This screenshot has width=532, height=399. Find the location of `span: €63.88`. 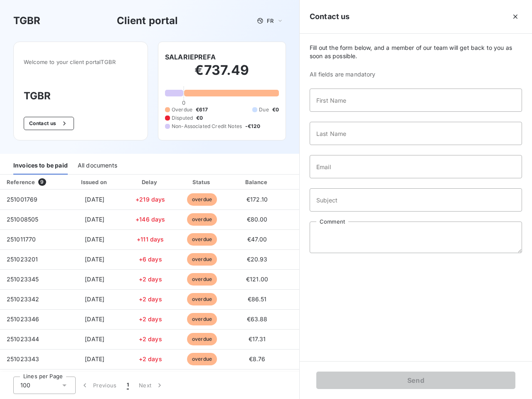

span: €63.88 is located at coordinates (257, 319).